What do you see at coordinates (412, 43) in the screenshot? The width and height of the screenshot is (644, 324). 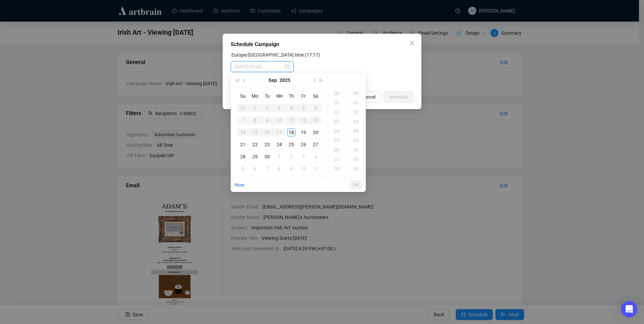 I see `button: Close` at bounding box center [412, 43].